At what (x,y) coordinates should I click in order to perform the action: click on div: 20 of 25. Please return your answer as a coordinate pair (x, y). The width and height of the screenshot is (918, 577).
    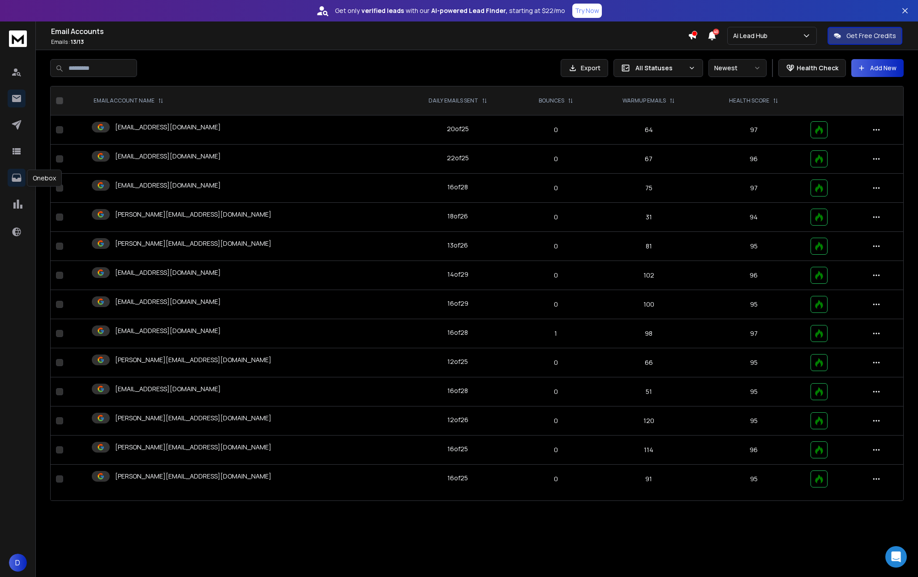
    Looking at the image, I should click on (458, 129).